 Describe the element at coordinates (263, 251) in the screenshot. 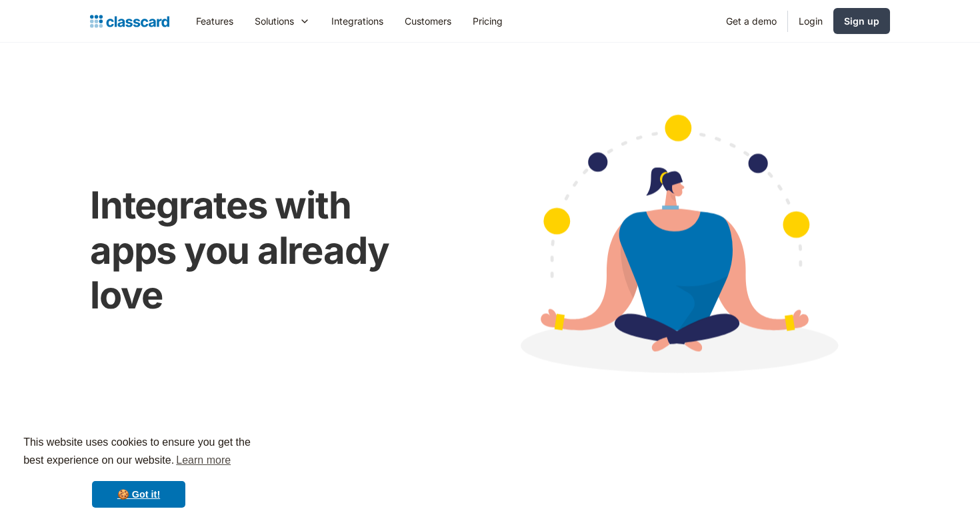

I see `h1: Integrates with apps you already love` at that location.